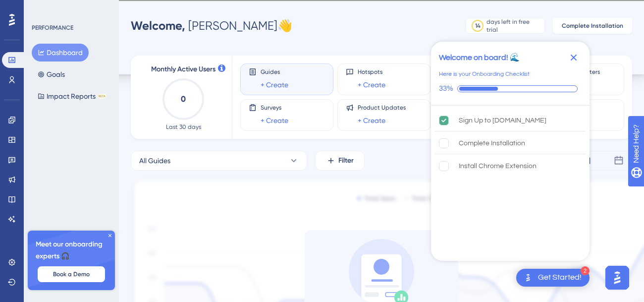 Image resolution: width=644 pixels, height=302 pixels. What do you see at coordinates (72, 96) in the screenshot?
I see `button: Impact ReportsBETA` at bounding box center [72, 96].